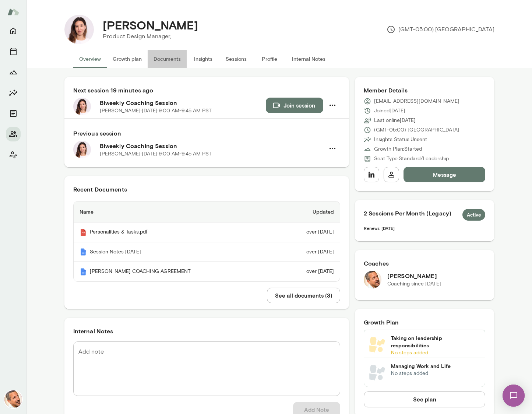  What do you see at coordinates (436, 366) in the screenshot?
I see `h6: Managing Work and Life` at bounding box center [436, 366].